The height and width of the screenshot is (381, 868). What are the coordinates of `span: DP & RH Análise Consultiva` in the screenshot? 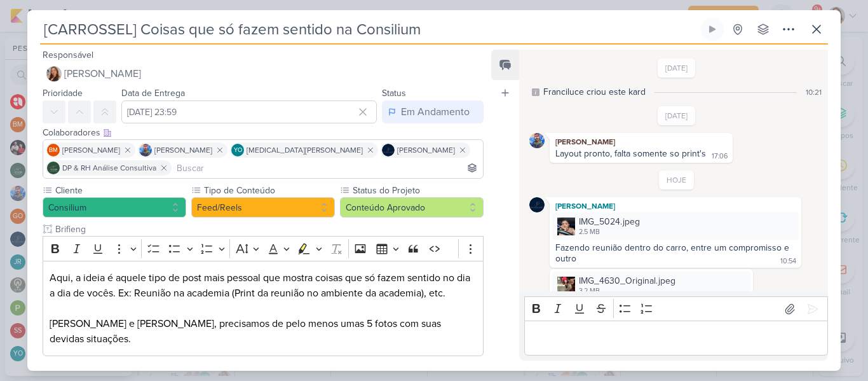 It's located at (109, 168).